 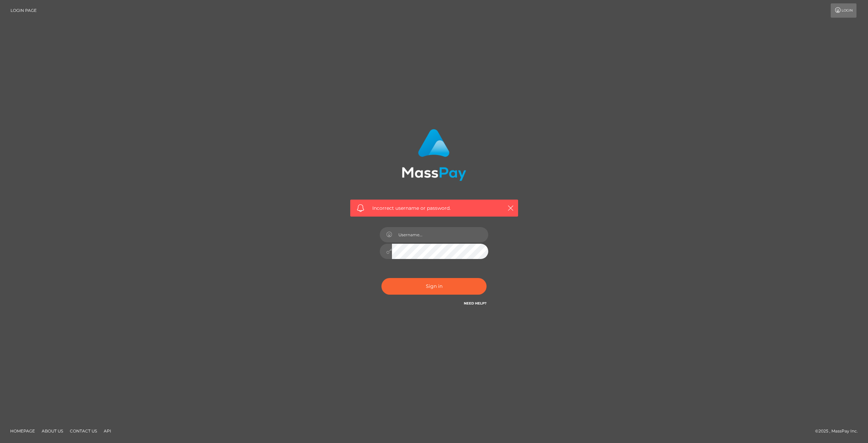 I want to click on a: Login Page, so click(x=23, y=11).